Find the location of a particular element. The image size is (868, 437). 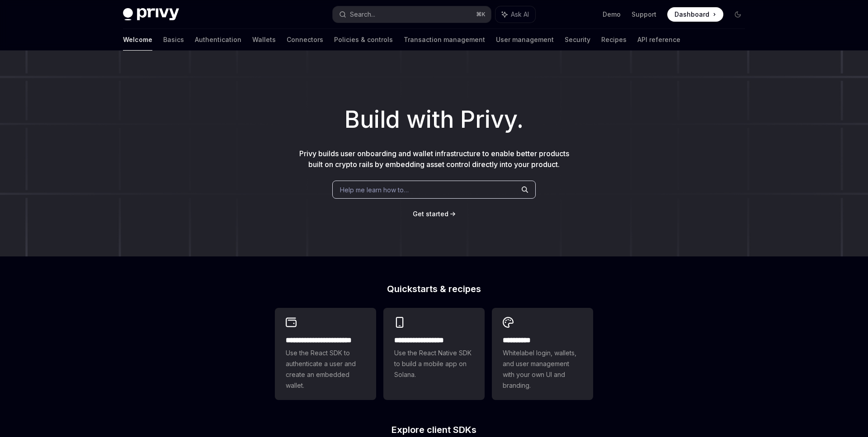

h1: Build with Privy. is located at coordinates (434, 119).